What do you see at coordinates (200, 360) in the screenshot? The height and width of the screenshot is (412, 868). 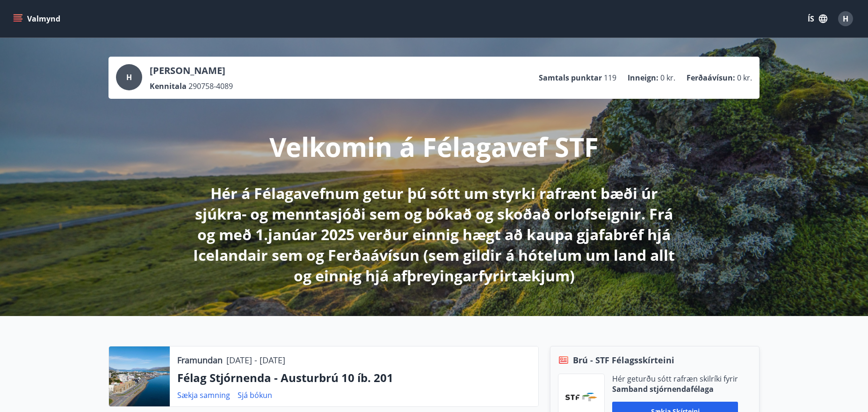 I see `p: Framundan` at bounding box center [200, 360].